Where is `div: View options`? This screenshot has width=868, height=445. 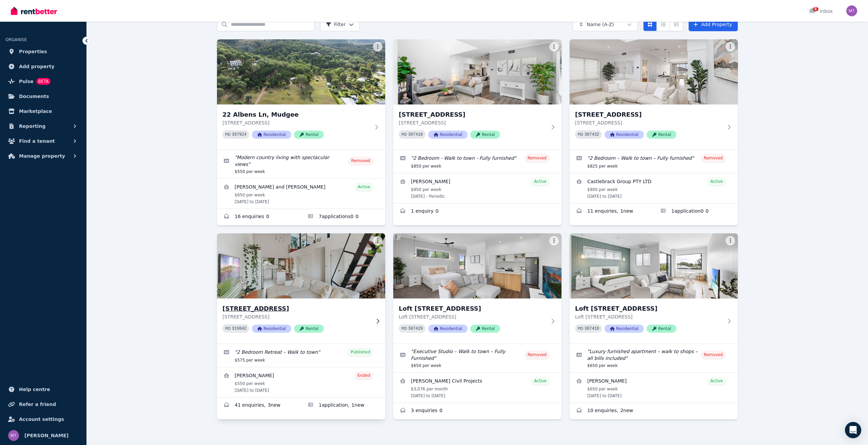
div: View options is located at coordinates (663, 24).